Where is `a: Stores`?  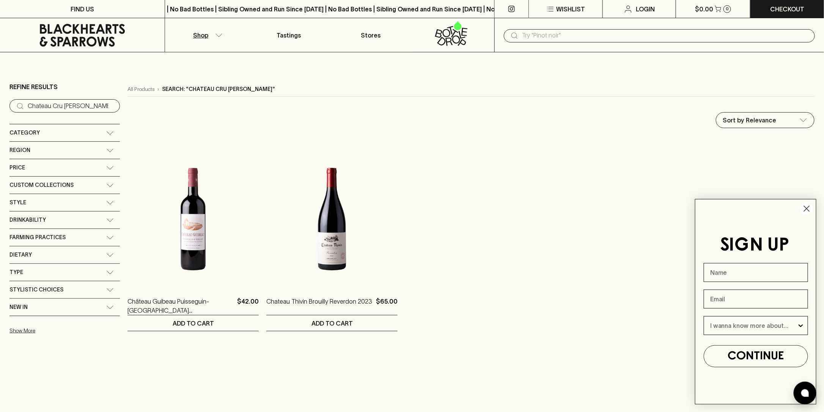 a: Stores is located at coordinates (371, 35).